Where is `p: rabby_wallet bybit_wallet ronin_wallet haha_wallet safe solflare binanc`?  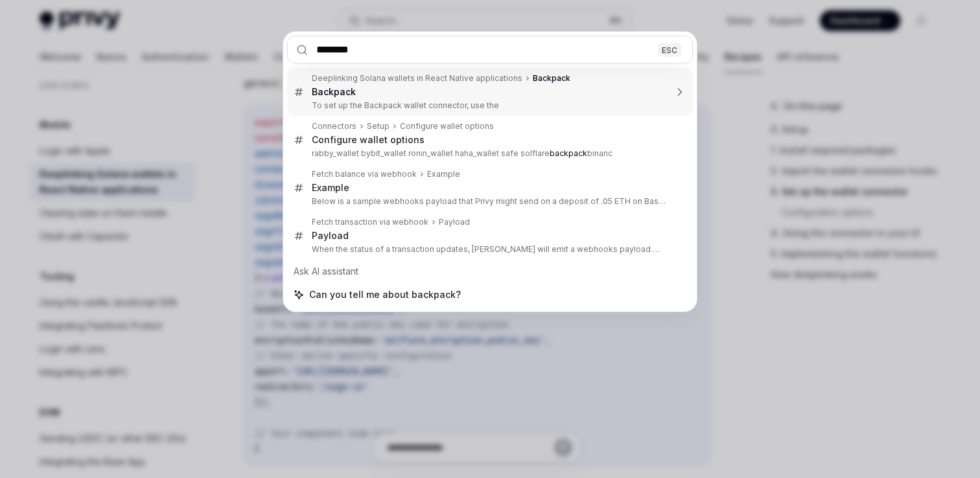
p: rabby_wallet bybit_wallet ronin_wallet haha_wallet safe solflare binanc is located at coordinates (489, 154).